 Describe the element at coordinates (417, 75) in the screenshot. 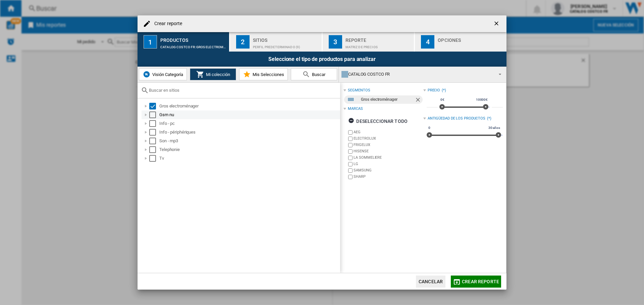

I see `div: CATALOG COSTCO FR` at that location.